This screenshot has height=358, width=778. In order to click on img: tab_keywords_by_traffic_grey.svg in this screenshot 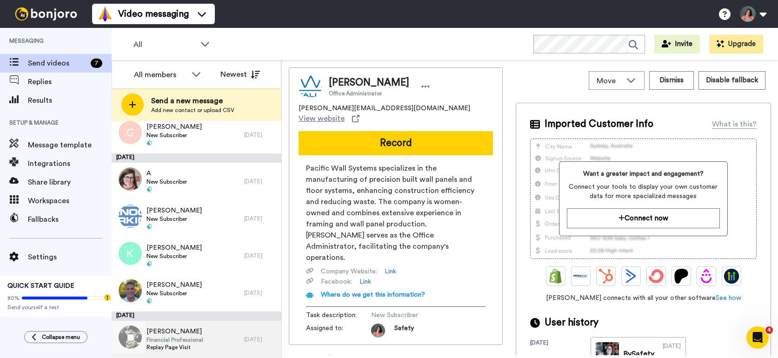, I will do `click(96, 58)`.